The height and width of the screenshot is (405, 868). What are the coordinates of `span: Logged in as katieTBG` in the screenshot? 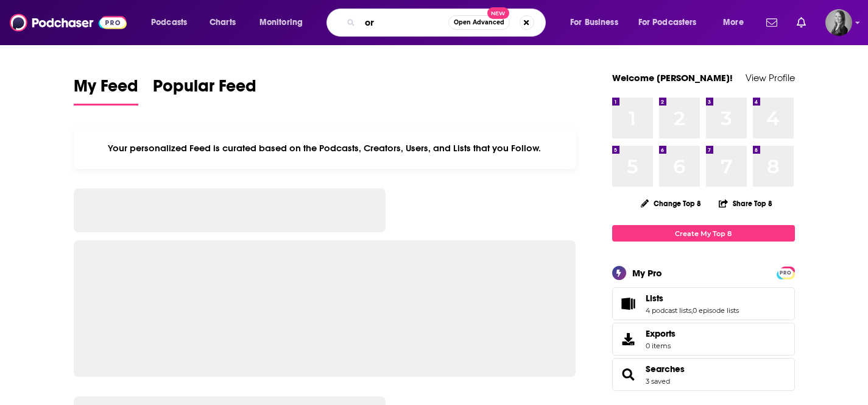 It's located at (839, 23).